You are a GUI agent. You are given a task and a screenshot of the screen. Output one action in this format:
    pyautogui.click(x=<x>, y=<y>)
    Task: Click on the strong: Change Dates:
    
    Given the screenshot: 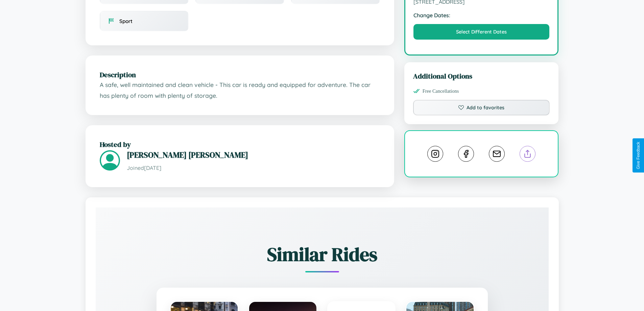 What is the action you would take?
    pyautogui.click(x=481, y=15)
    